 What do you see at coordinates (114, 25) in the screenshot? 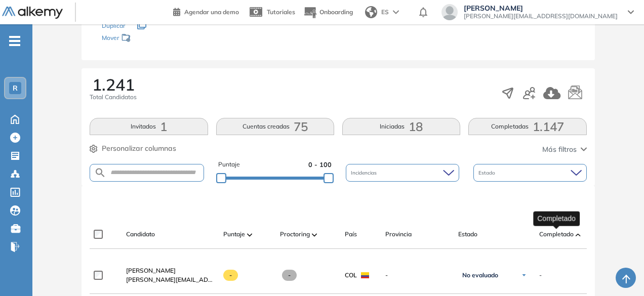
I see `span: Duplicar` at bounding box center [114, 25].